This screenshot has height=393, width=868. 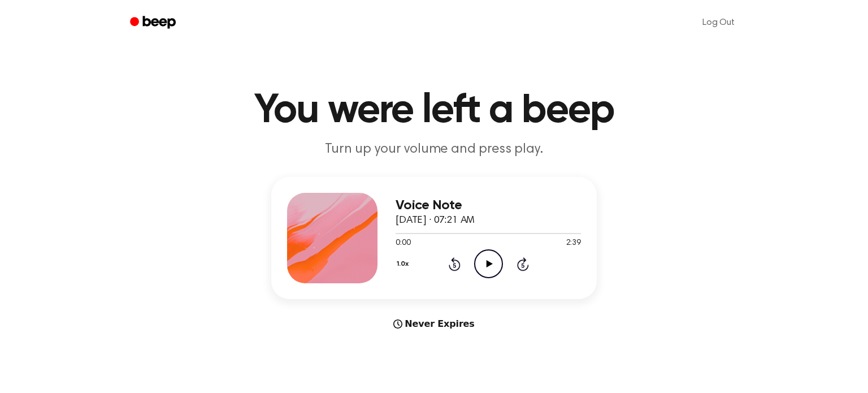 I want to click on p: Turn up your volume and press play., so click(x=434, y=149).